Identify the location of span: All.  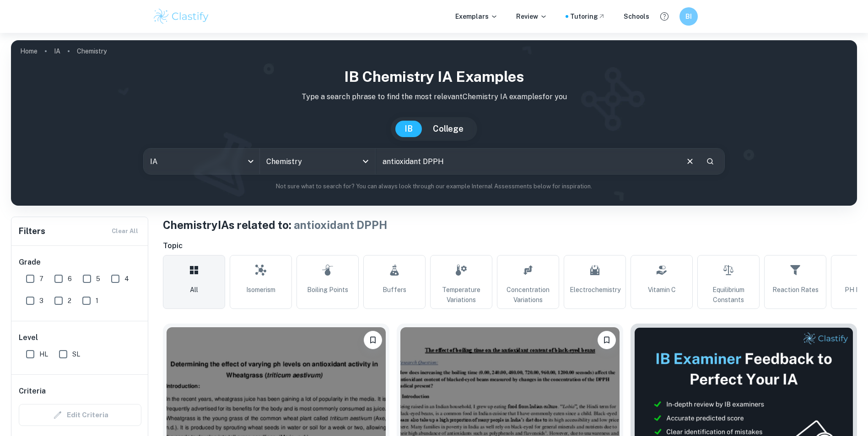
(194, 290).